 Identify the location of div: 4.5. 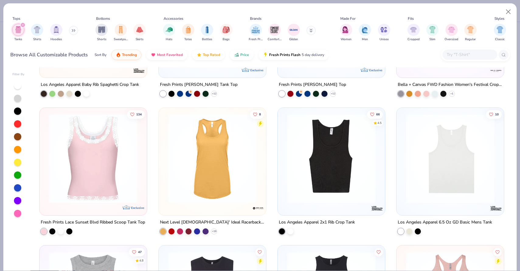
(380, 123).